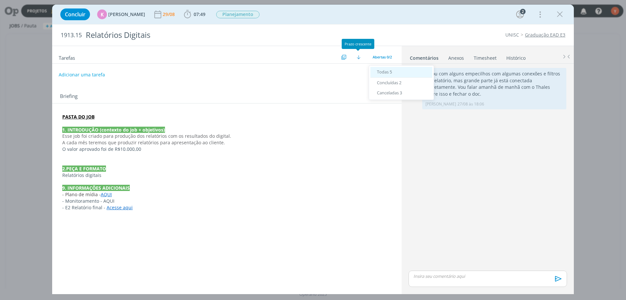  Describe the element at coordinates (67, 57) in the screenshot. I see `span: Tarefas` at that location.